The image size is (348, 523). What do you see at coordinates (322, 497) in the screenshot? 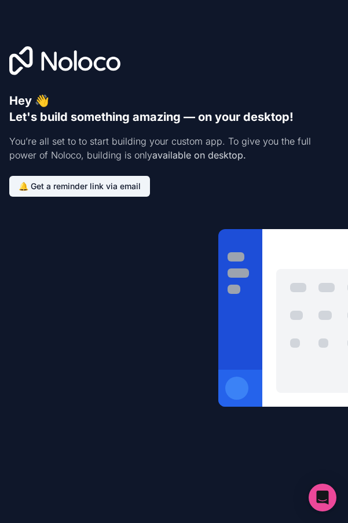
I see `div: Open Intercom Messenger` at bounding box center [322, 497].